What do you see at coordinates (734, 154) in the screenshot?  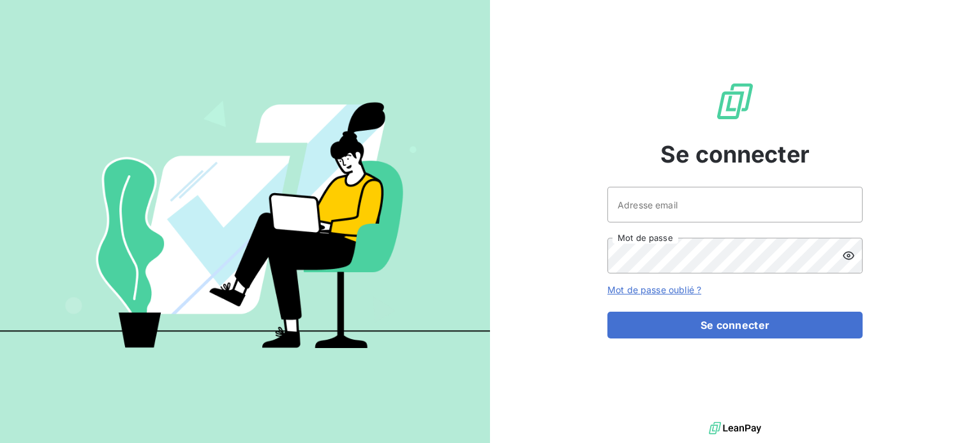 I see `span: Se connecter` at bounding box center [734, 154].